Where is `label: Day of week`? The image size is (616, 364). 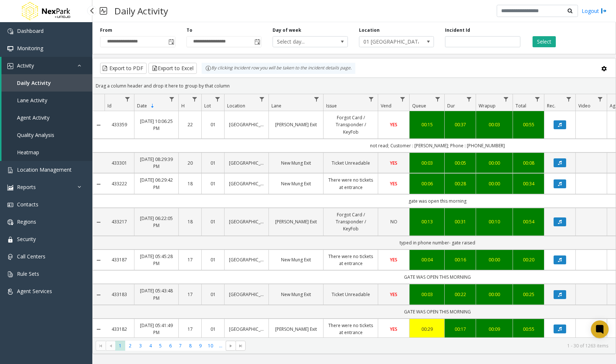
label: Day of week is located at coordinates (287, 30).